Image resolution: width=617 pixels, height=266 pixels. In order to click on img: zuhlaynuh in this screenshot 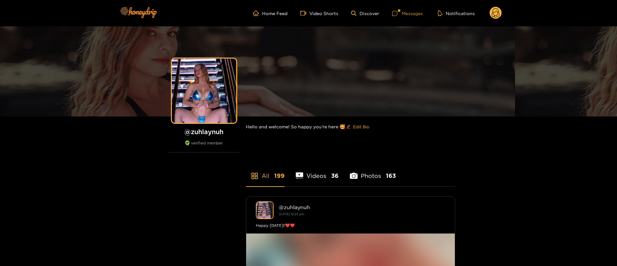, I will do `click(264, 210)`.